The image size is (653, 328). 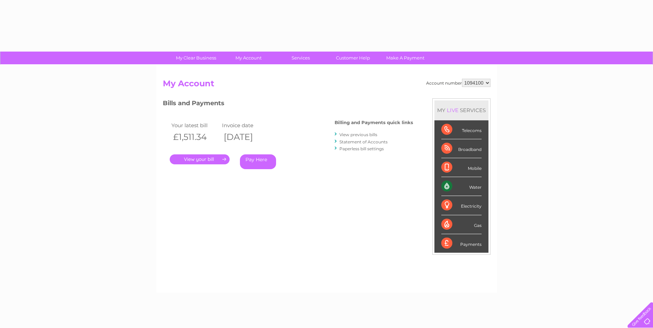 I want to click on div: Gas, so click(x=461, y=225).